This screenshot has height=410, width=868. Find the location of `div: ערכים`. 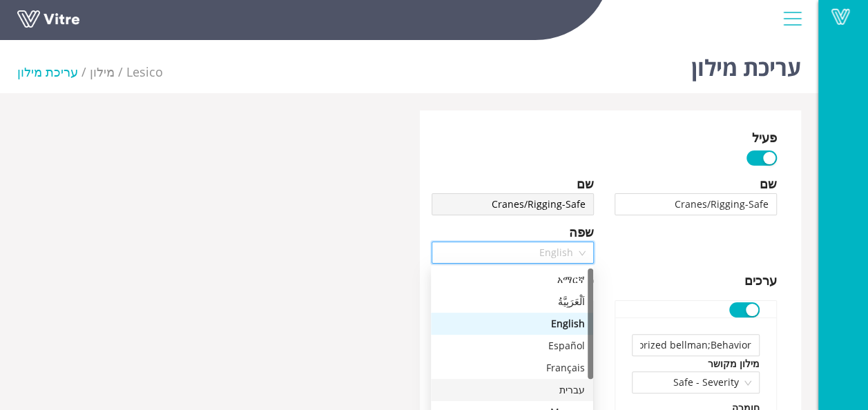

div: ערכים is located at coordinates (760, 280).